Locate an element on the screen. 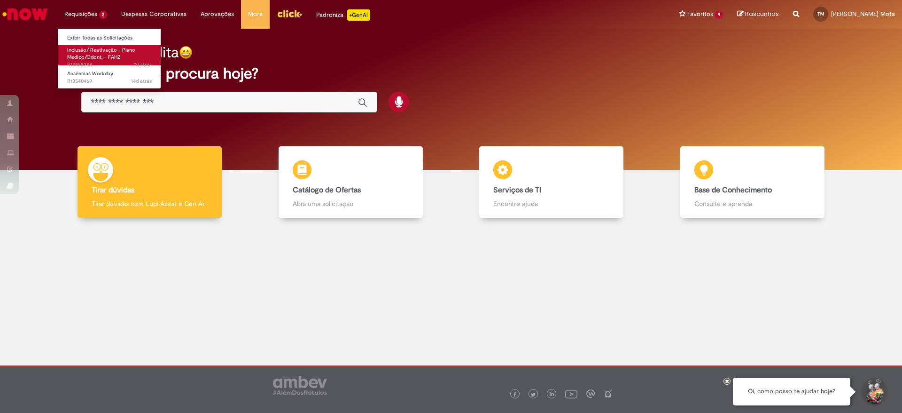  span: Aprovações is located at coordinates (217, 14).